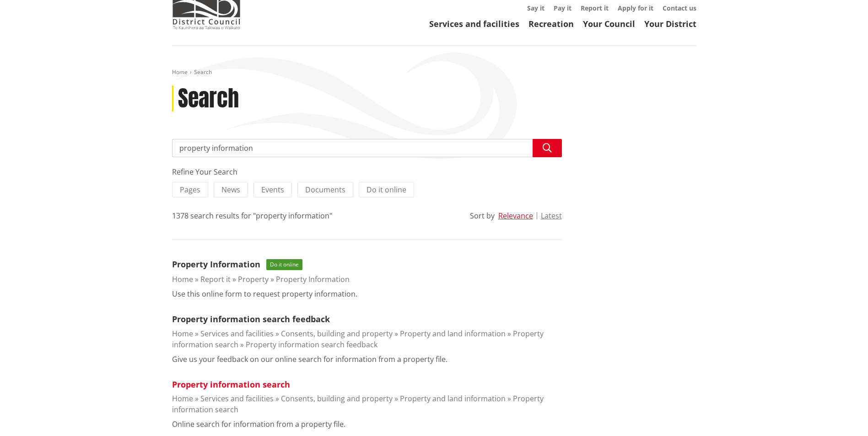 The height and width of the screenshot is (436, 868). What do you see at coordinates (252, 215) in the screenshot?
I see `div: 1378 search results for "property information"` at bounding box center [252, 215].